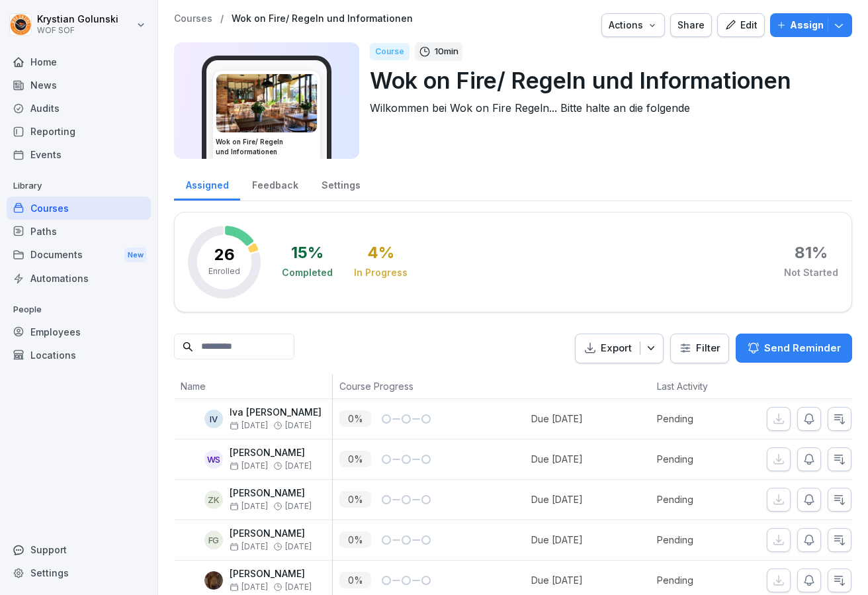  What do you see at coordinates (691, 25) in the screenshot?
I see `button: Share` at bounding box center [691, 25].